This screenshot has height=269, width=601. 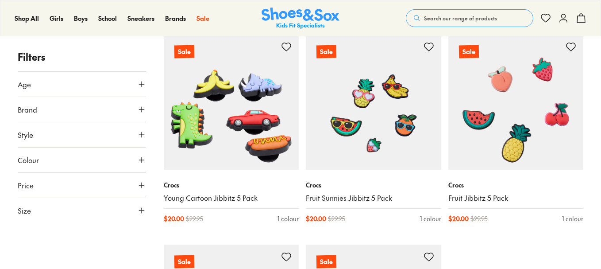 What do you see at coordinates (27, 18) in the screenshot?
I see `a: Shop All` at bounding box center [27, 18].